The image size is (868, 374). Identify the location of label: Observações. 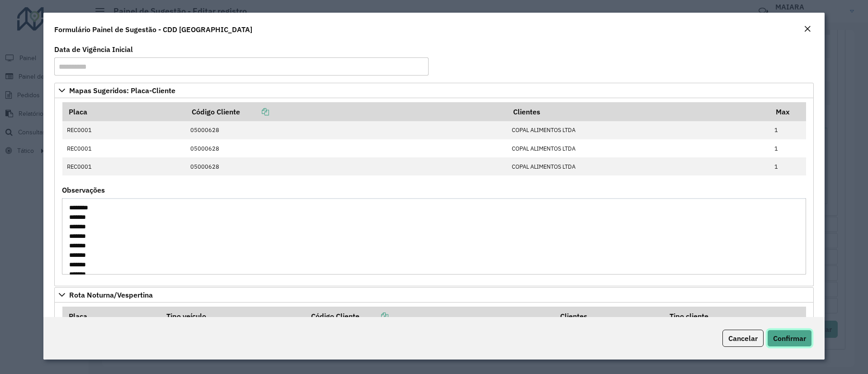
(83, 190).